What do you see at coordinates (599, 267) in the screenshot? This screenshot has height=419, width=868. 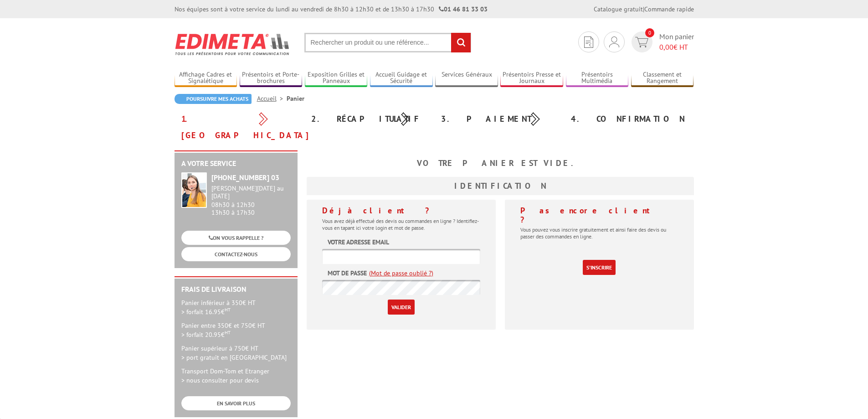 I see `a: S'inscrire` at bounding box center [599, 267].